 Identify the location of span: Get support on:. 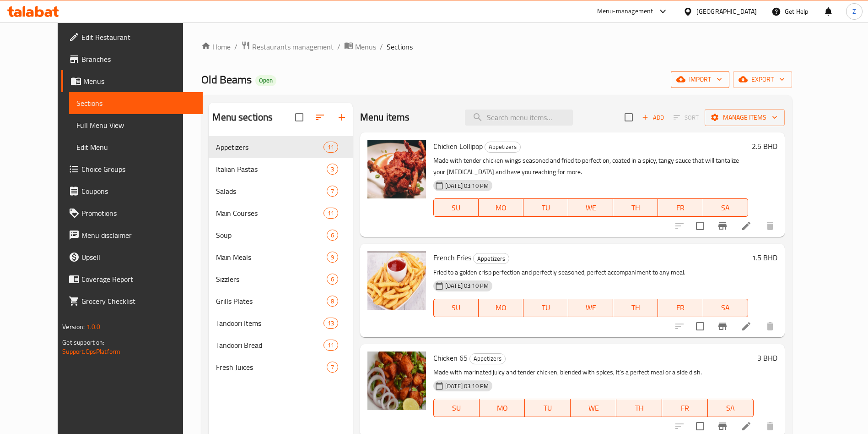
(83, 342).